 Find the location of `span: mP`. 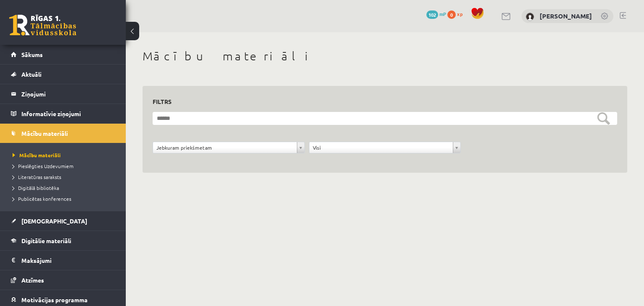

span: mP is located at coordinates (443, 14).